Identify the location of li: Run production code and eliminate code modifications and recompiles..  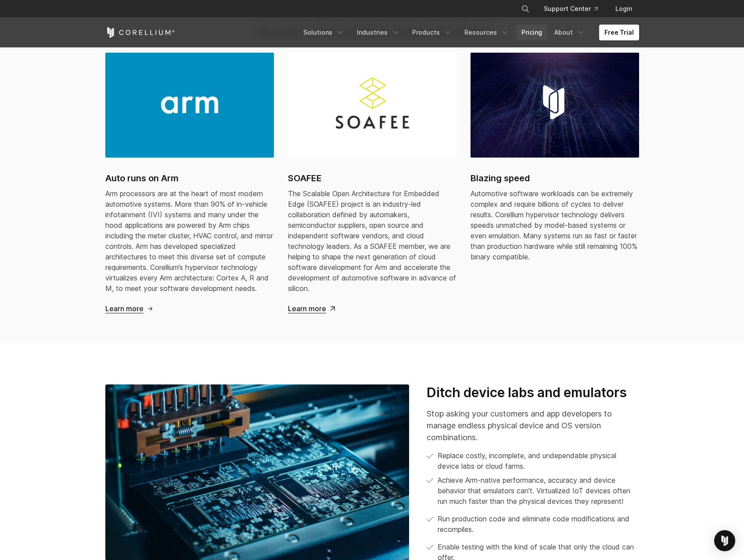
(532, 524).